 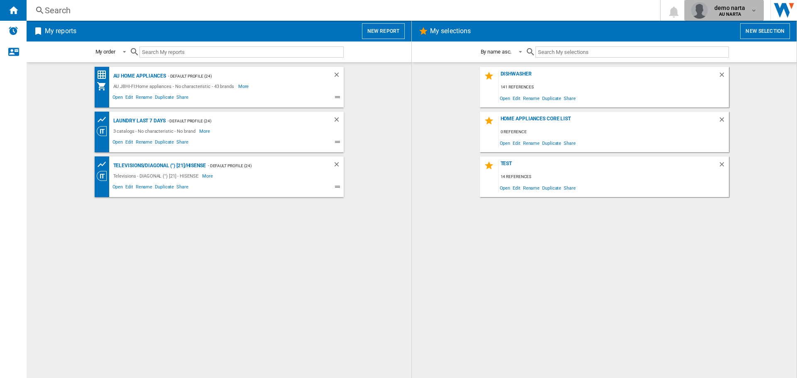 What do you see at coordinates (613, 132) in the screenshot?
I see `div: 0 reference` at bounding box center [613, 132].